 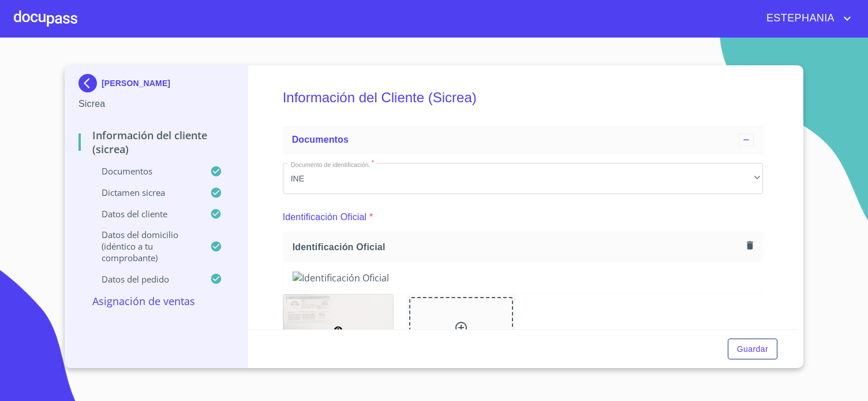 What do you see at coordinates (320, 139) in the screenshot?
I see `span: Documentos` at bounding box center [320, 139].